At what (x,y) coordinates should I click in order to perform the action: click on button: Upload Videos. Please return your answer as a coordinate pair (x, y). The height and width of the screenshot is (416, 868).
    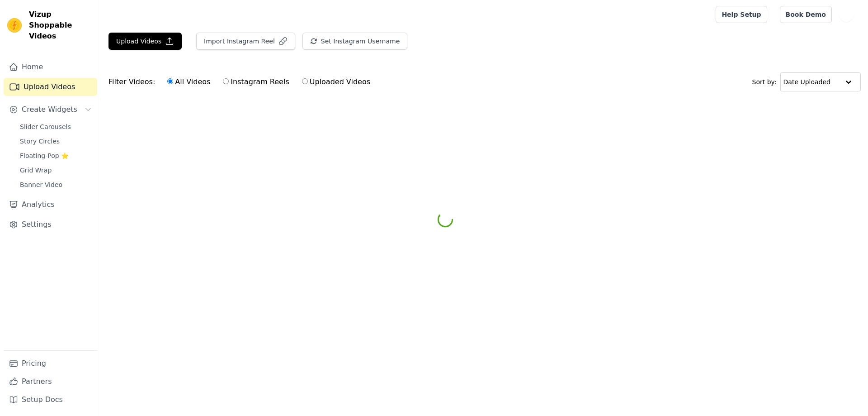
    Looking at the image, I should click on (145, 41).